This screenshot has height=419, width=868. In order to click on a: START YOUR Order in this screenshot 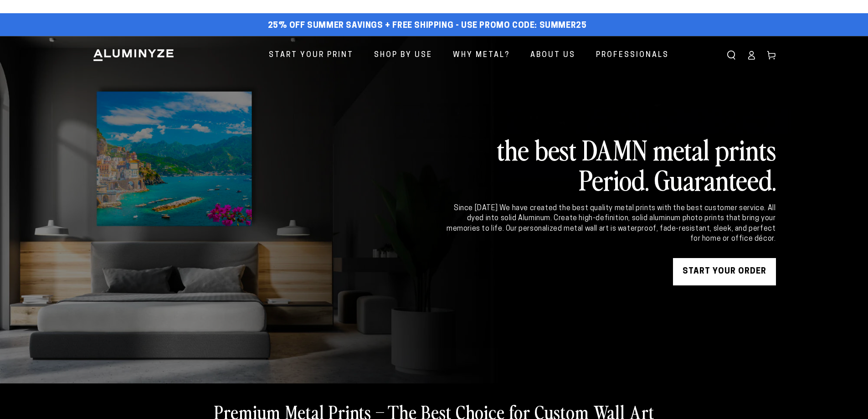, I will do `click(725, 272)`.